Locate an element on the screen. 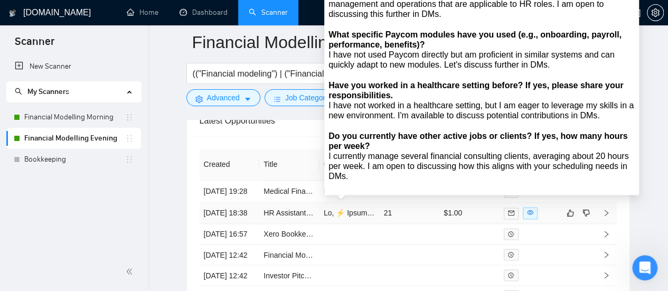  li: Financial Modelling Evening is located at coordinates (73, 138).